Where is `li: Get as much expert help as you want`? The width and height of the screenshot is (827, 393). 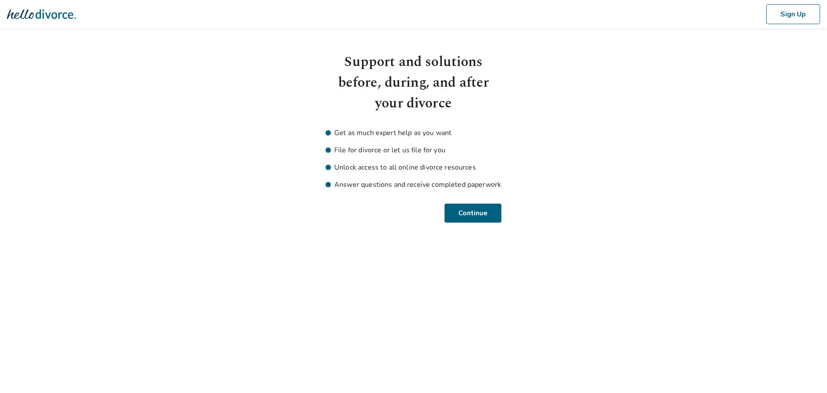 li: Get as much expert help as you want is located at coordinates (414, 133).